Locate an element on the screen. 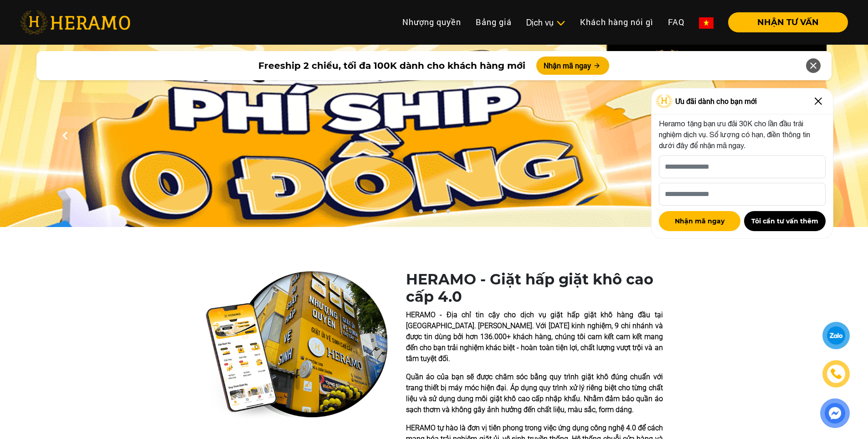  button: 2 is located at coordinates (434, 213).